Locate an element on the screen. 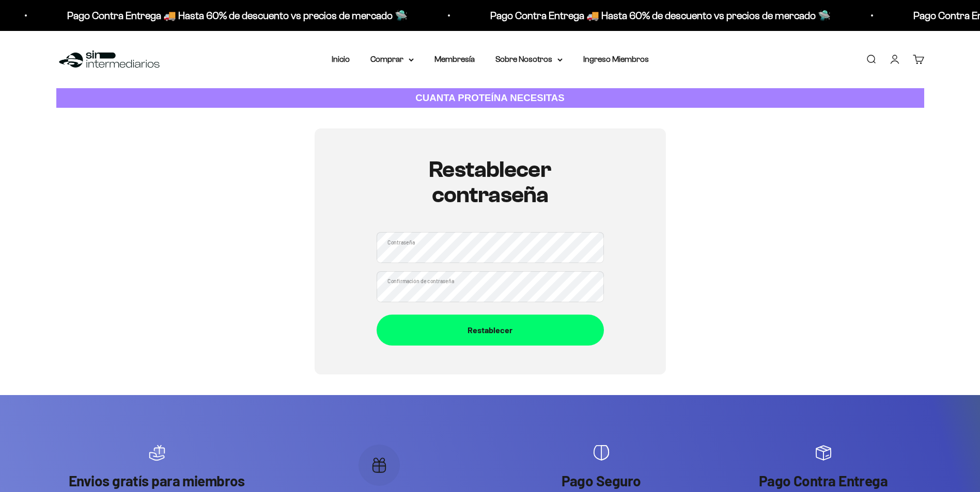  summary: Sobre Nosotros is located at coordinates (529, 60).